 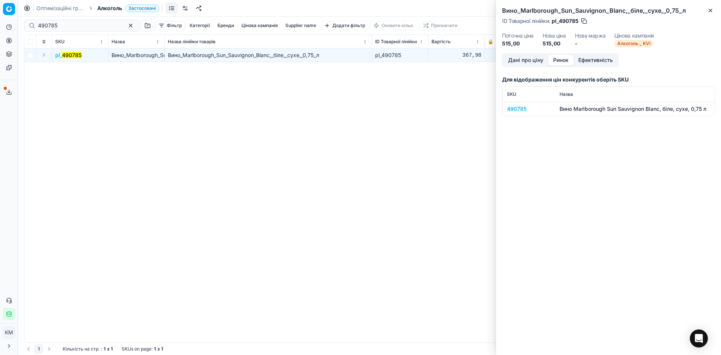 What do you see at coordinates (110, 8) in the screenshot?
I see `span: Алкоголь` at bounding box center [110, 8].